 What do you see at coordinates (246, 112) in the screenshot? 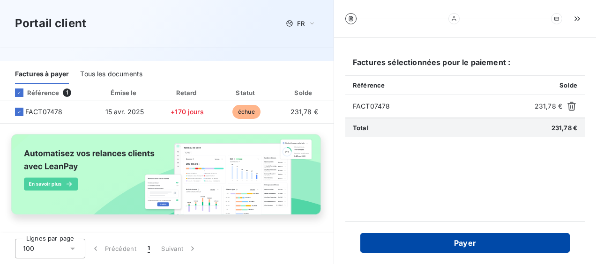
I see `span: échue` at bounding box center [246, 112].